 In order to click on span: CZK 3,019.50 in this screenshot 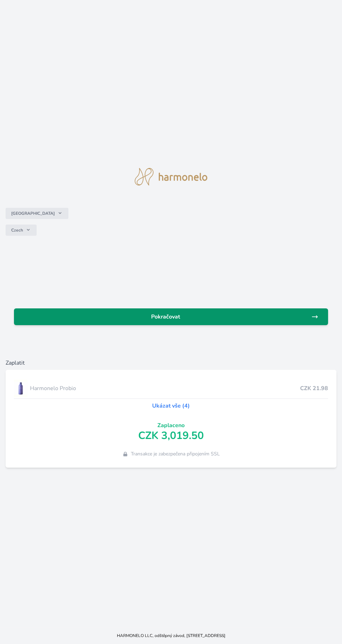, I will do `click(171, 436)`.